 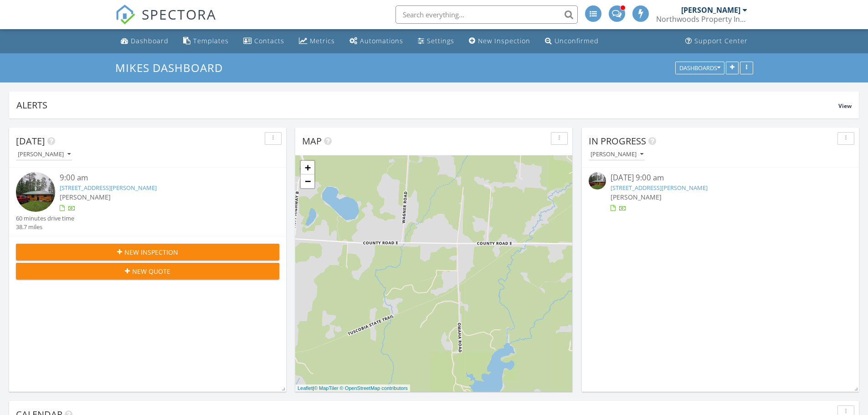 I want to click on div: New Inspection, so click(x=504, y=41).